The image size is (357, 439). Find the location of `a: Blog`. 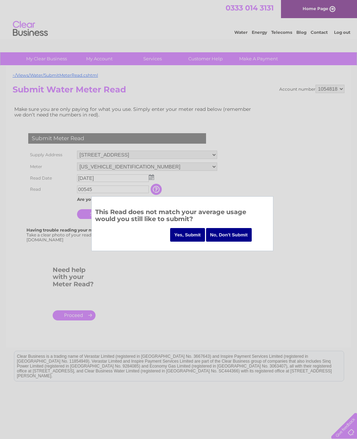

a: Blog is located at coordinates (301, 32).